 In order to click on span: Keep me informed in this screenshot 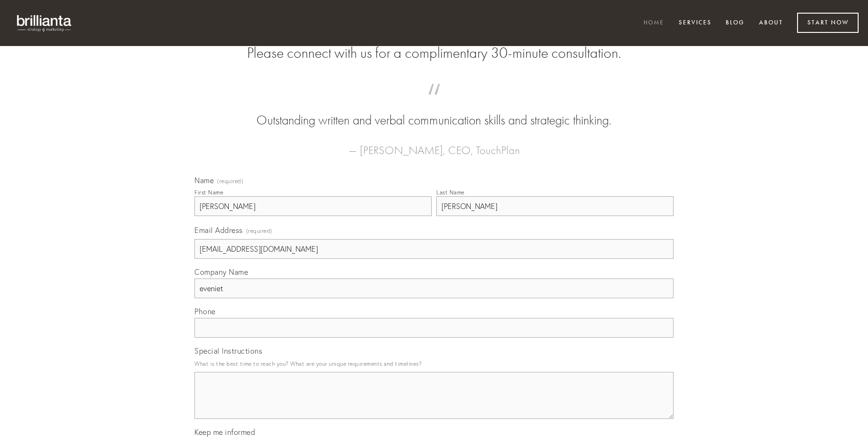, I will do `click(224, 432)`.